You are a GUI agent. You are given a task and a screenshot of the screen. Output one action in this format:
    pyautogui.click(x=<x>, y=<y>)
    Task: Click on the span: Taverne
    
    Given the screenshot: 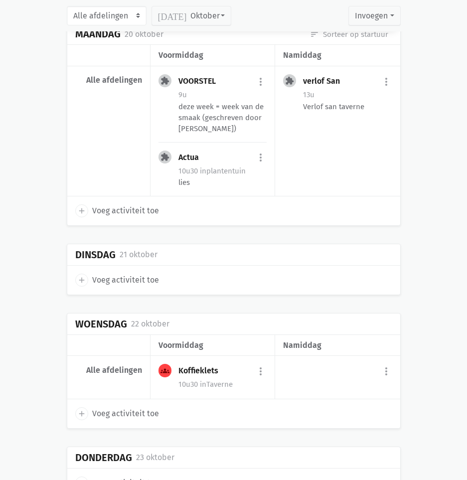 What is the action you would take?
    pyautogui.click(x=216, y=384)
    